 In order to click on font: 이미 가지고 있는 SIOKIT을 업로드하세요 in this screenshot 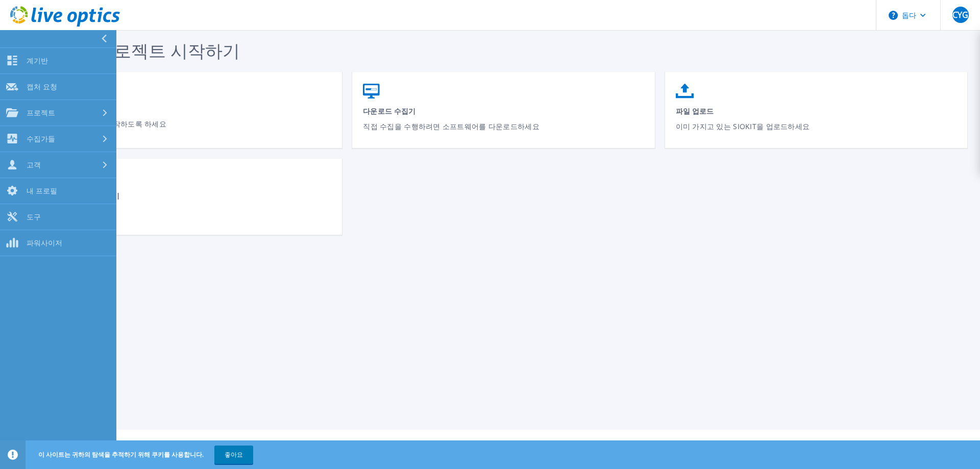, I will do `click(743, 126)`.